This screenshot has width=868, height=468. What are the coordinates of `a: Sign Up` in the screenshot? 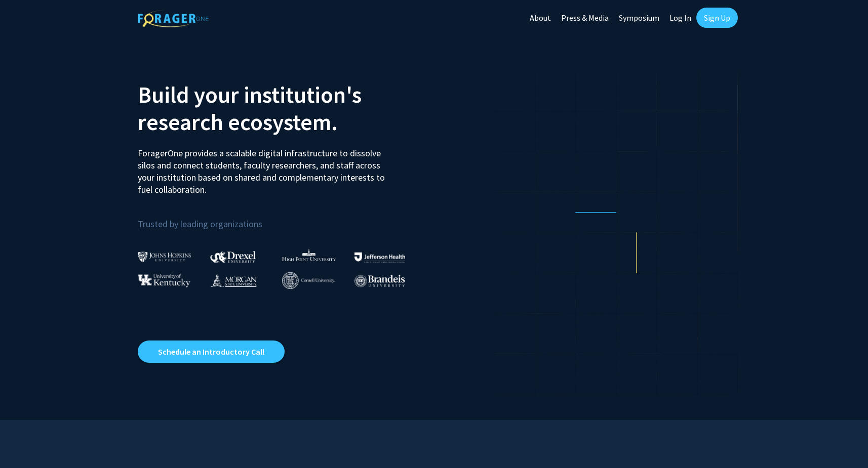 It's located at (717, 18).